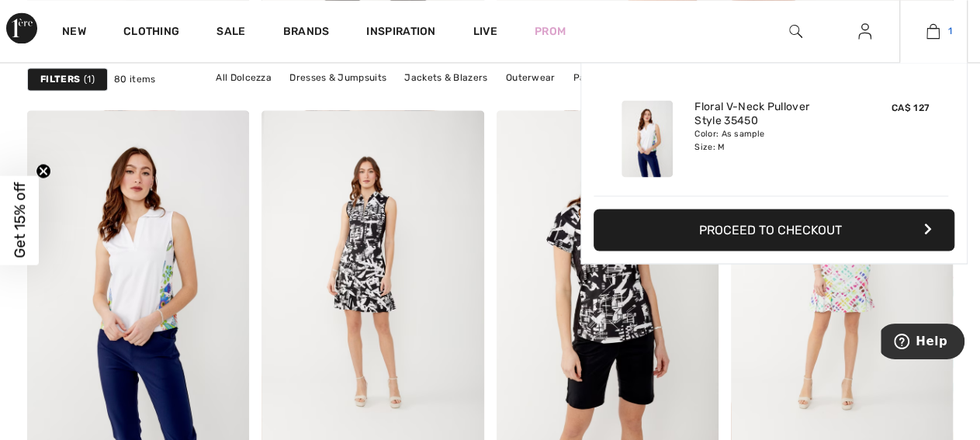  I want to click on a: New, so click(74, 32).